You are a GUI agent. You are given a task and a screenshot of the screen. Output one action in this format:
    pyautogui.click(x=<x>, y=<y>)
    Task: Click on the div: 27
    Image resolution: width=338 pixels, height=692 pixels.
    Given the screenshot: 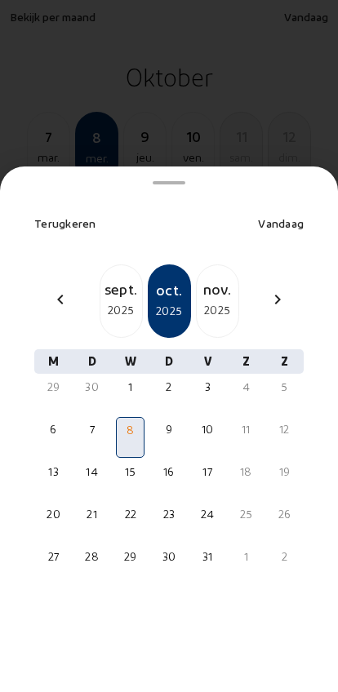 What is the action you would take?
    pyautogui.click(x=53, y=557)
    